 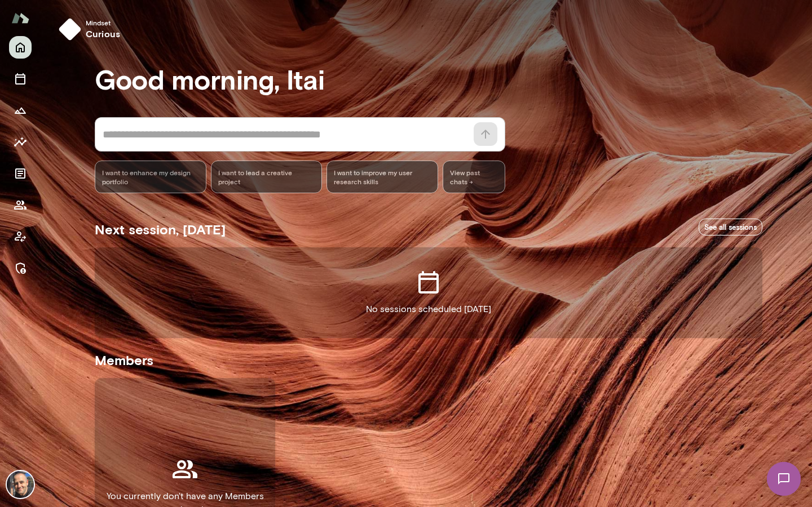 What do you see at coordinates (474, 177) in the screenshot?
I see `span: View past chats ->` at bounding box center [474, 177].